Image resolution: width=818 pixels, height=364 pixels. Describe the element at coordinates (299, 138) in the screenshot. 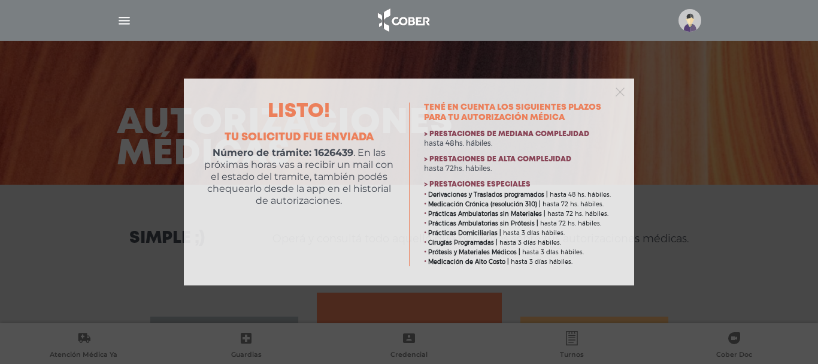

I see `h4: Tu solicitud fue enviada` at that location.